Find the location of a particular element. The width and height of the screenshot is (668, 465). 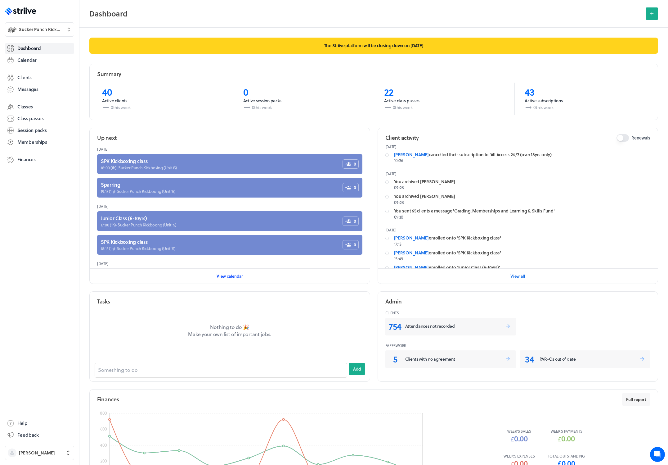

p: 15:49 is located at coordinates (522, 259).